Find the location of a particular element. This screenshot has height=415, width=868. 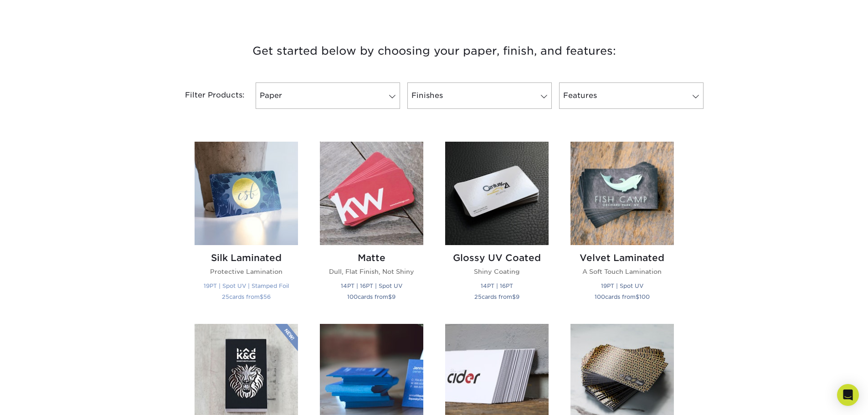

p: Protective Lamination is located at coordinates (246, 271).